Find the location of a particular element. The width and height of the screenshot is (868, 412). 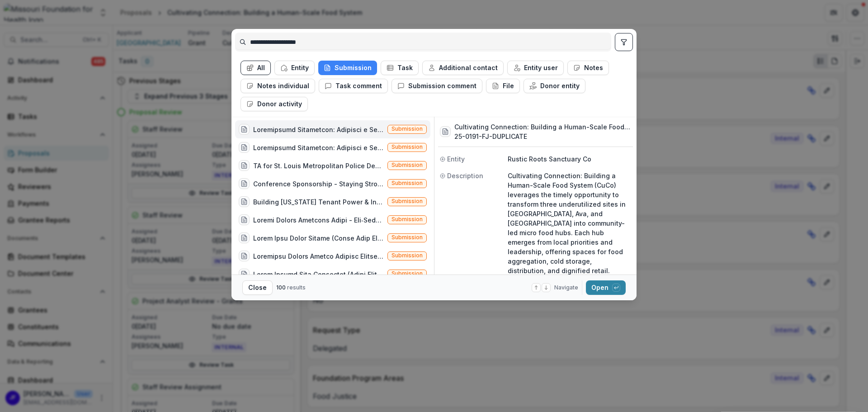

button: Donor activity is located at coordinates (274, 104).